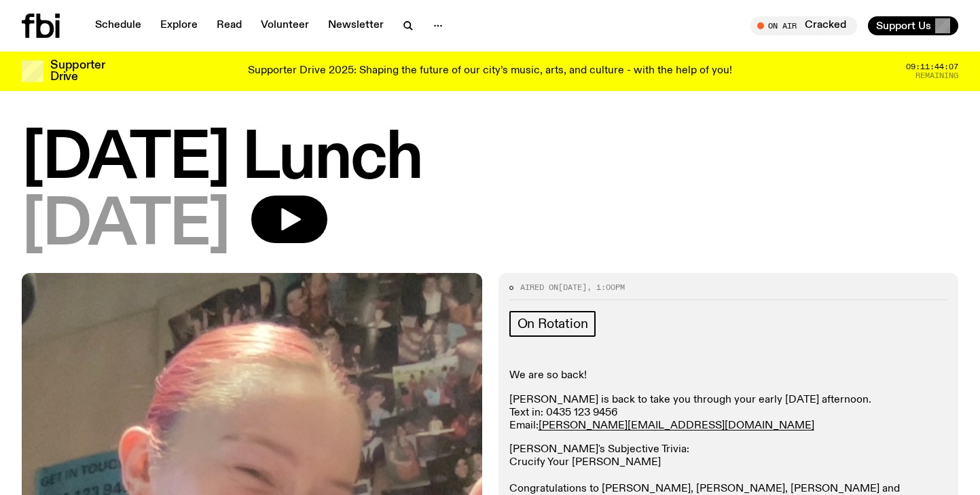 The width and height of the screenshot is (980, 495). Describe the element at coordinates (118, 26) in the screenshot. I see `a: Schedule` at that location.